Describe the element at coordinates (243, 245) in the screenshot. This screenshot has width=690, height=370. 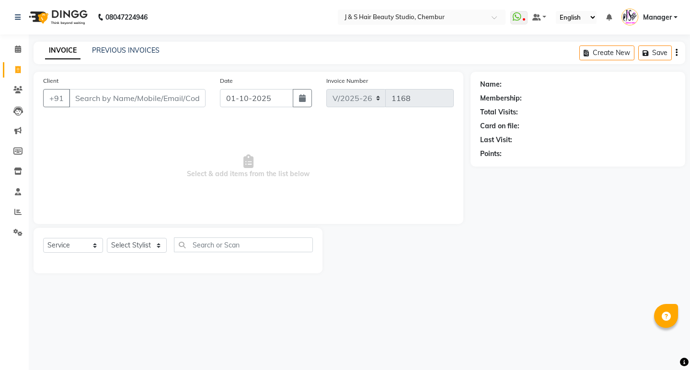
I see `input: Search or Scan` at that location.